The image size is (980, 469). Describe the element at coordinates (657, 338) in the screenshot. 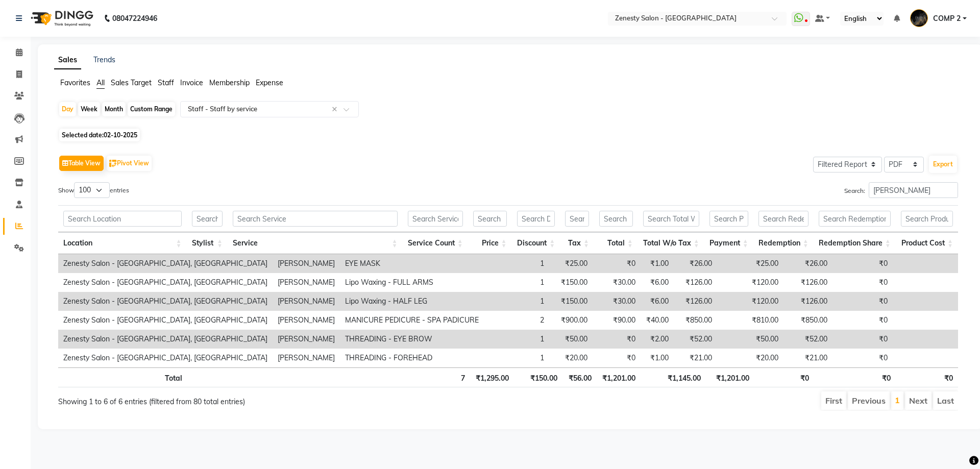

I see `td: ₹2.00` at that location.